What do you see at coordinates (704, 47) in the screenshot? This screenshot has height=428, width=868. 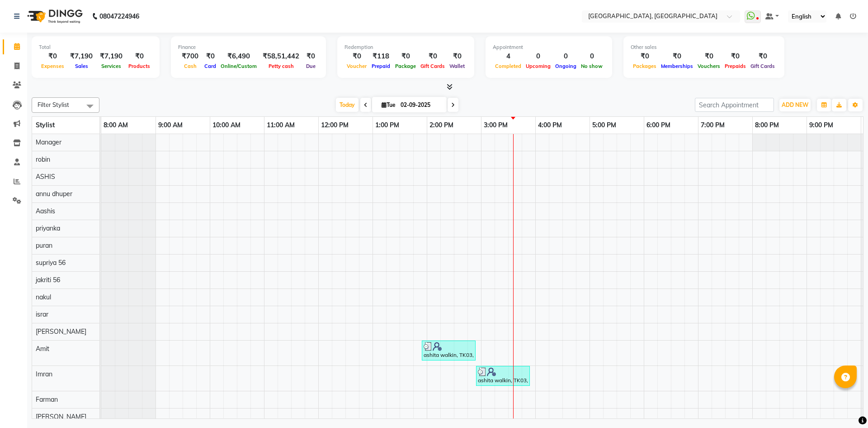 I see `div: Other sales` at bounding box center [704, 47].